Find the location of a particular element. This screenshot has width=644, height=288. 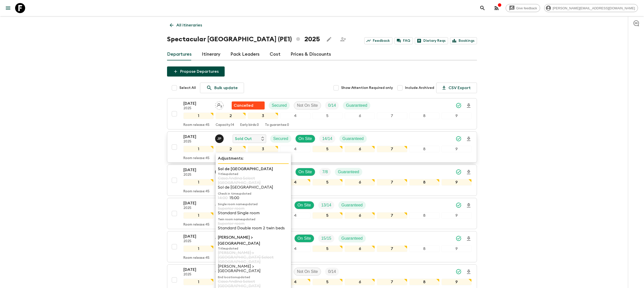

p: Title updated is located at coordinates (253, 174).